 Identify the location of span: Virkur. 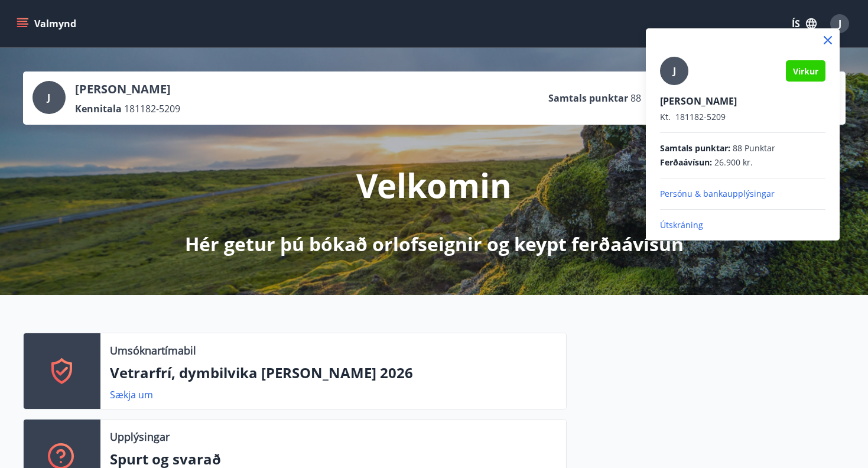
(805, 71).